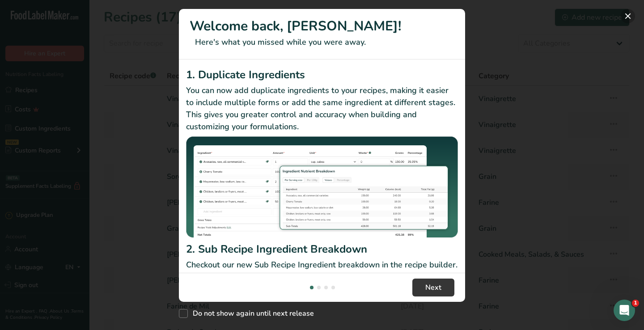  What do you see at coordinates (322, 277) in the screenshot?
I see `p: Checkout our new Sub Recipe Ingredient breakdown in the recipe builder. You can now see your Reci...` at bounding box center [322, 277].